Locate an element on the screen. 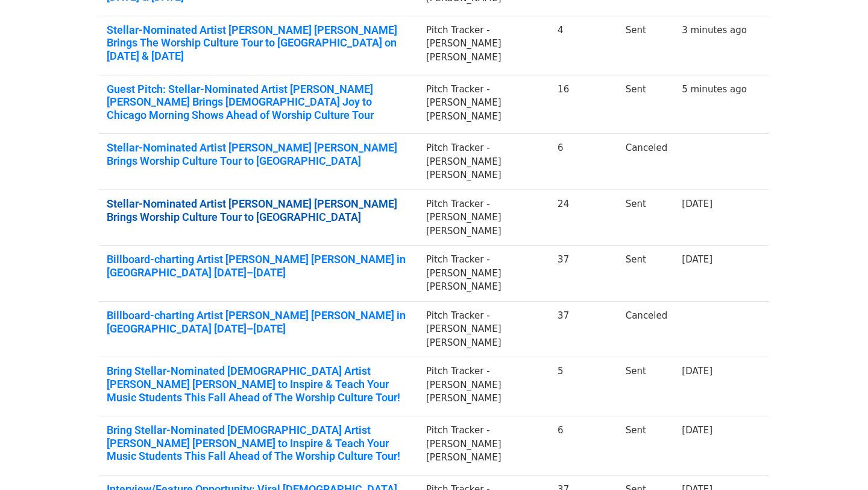 This screenshot has width=868, height=490. div: Chat Widget is located at coordinates (838, 461).